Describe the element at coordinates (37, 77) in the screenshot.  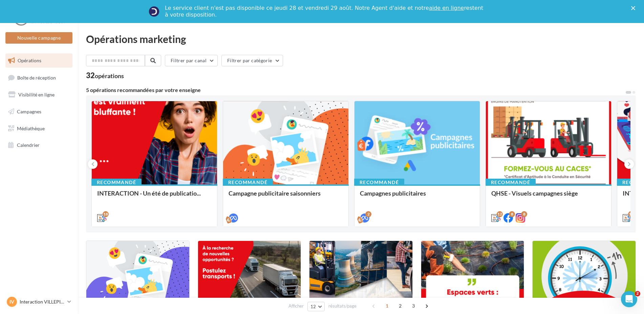
I see `span: Boîte de réception` at that location.